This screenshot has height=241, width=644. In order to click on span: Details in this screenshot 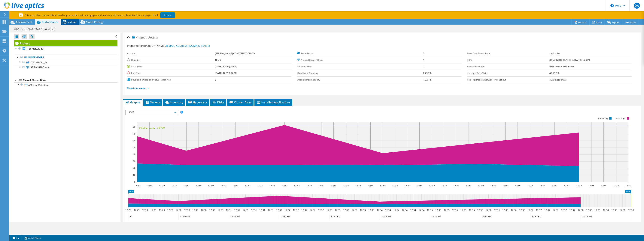, I will do `click(152, 37)`.